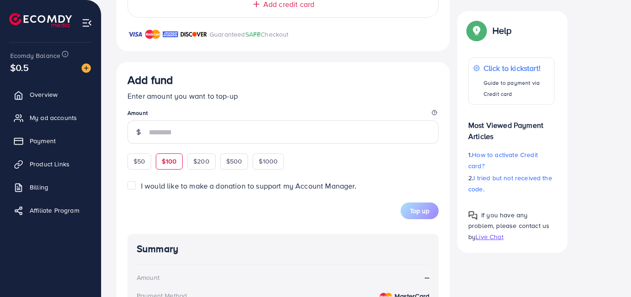 The width and height of the screenshot is (631, 297). Describe the element at coordinates (51, 141) in the screenshot. I see `a: Payment` at that location.